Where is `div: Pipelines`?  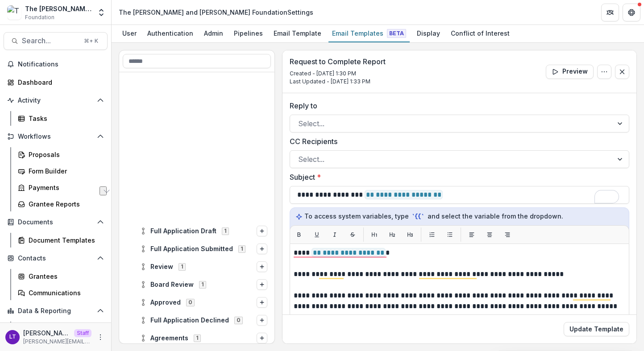 div: Pipelines is located at coordinates (248, 33).